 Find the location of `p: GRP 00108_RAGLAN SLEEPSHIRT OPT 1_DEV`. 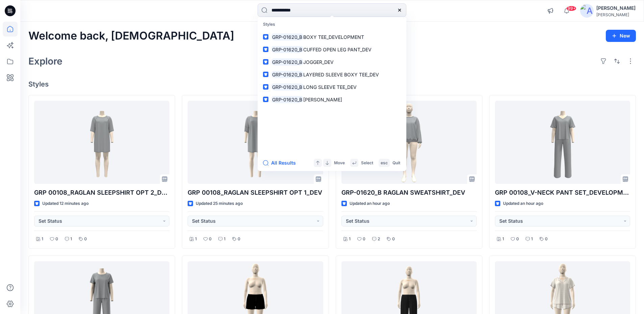

p: GRP 00108_RAGLAN SLEEPSHIRT OPT 1_DEV is located at coordinates (255, 193).